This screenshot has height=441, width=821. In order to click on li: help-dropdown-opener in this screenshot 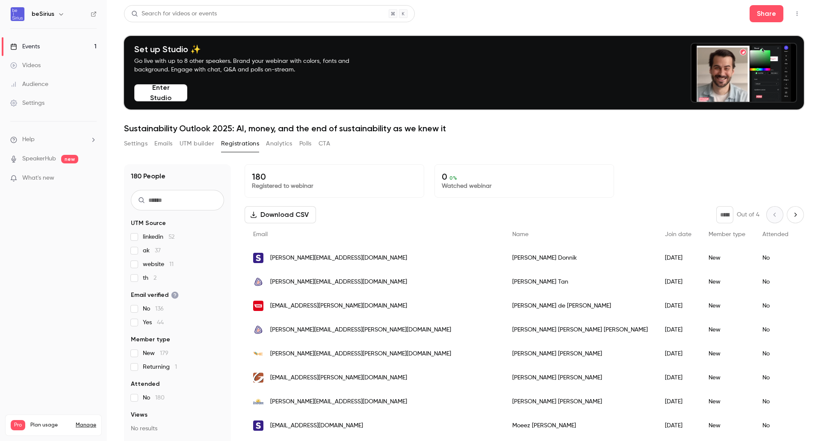, I will do `click(53, 139)`.